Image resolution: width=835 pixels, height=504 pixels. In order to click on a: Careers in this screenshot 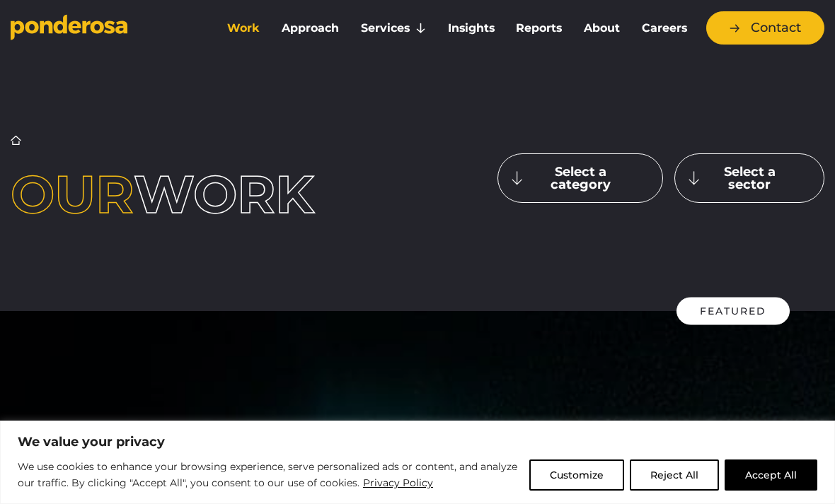, I will do `click(663, 28)`.